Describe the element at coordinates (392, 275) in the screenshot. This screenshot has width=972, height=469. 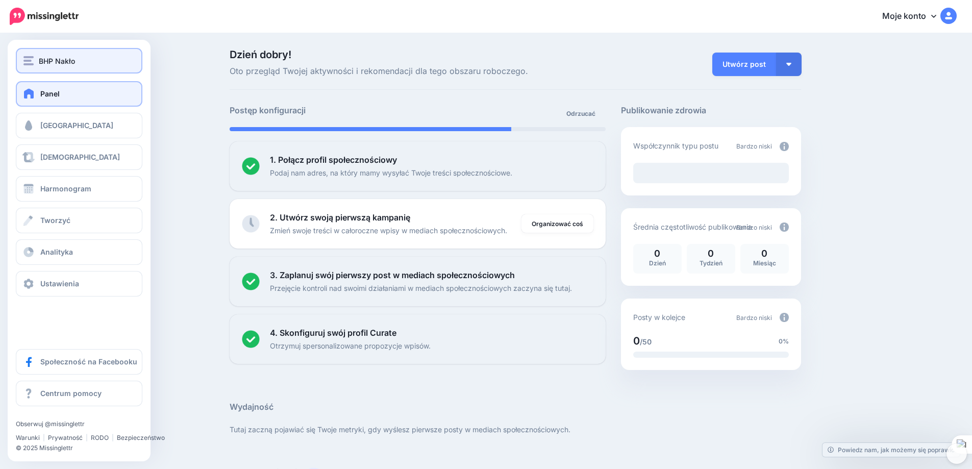
I see `font: 3. Zaplanuj swój pierwszy post w mediach społecznościowych` at that location.